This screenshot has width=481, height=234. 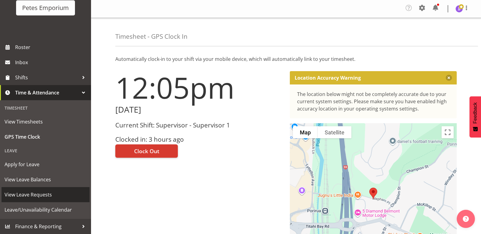 What do you see at coordinates (47, 93) in the screenshot?
I see `span: Time & Attendance` at bounding box center [47, 93].